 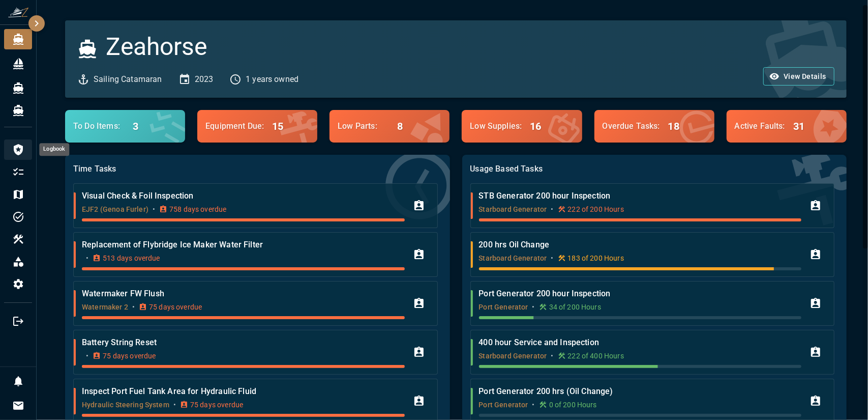 What do you see at coordinates (243, 196) in the screenshot?
I see `p: Visual Check & Foil Inspection` at bounding box center [243, 196].